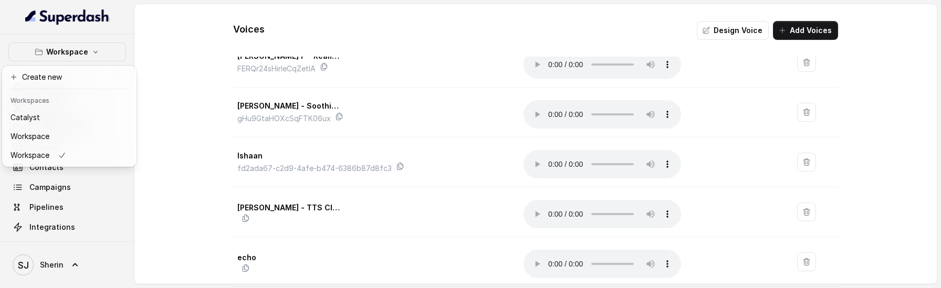 This screenshot has height=288, width=941. What do you see at coordinates (51, 265) in the screenshot?
I see `span: Sherin` at bounding box center [51, 265].